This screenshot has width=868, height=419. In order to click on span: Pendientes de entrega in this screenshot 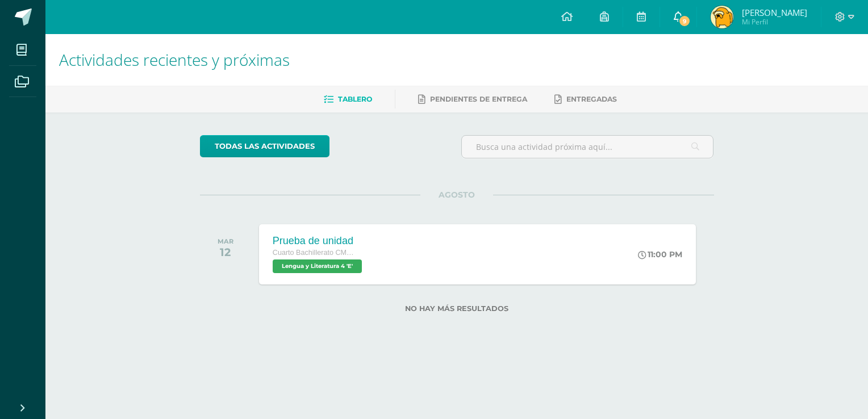, I will do `click(478, 99)`.